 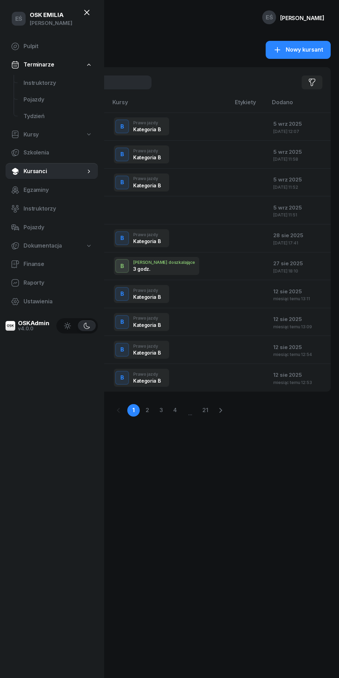 I want to click on th: Dodano, so click(x=300, y=105).